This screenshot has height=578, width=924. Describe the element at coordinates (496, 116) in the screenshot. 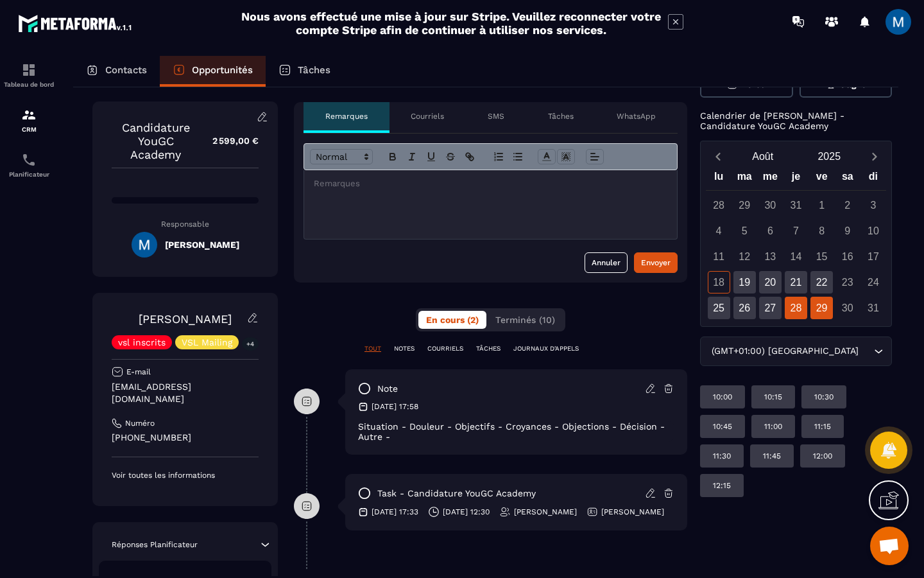

I see `p: SMS` at that location.